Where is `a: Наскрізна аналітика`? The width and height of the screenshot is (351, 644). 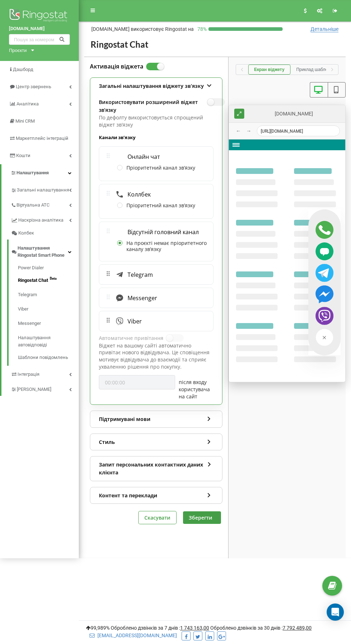 a: Наскрізна аналітика is located at coordinates (45, 219).